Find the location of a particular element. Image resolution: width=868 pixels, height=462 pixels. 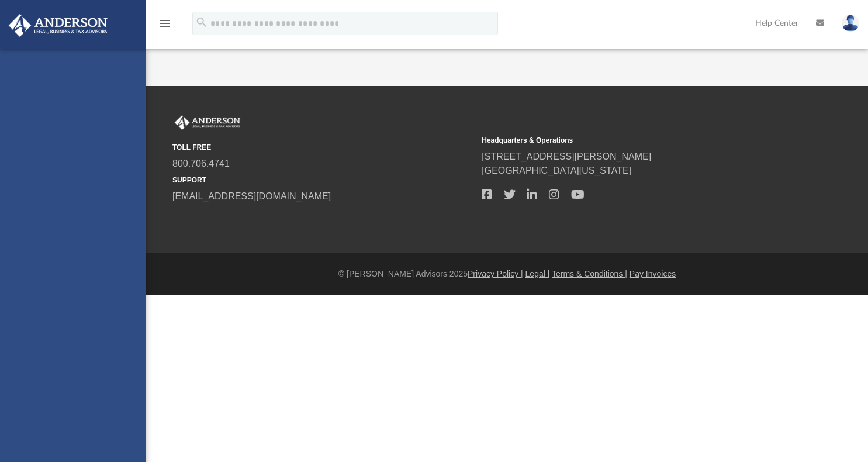

a: 800.706.4741 is located at coordinates (201, 163).